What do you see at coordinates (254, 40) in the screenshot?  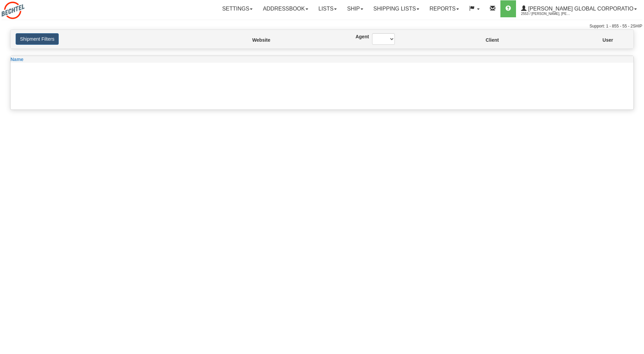 I see `label: Website` at bounding box center [254, 40].